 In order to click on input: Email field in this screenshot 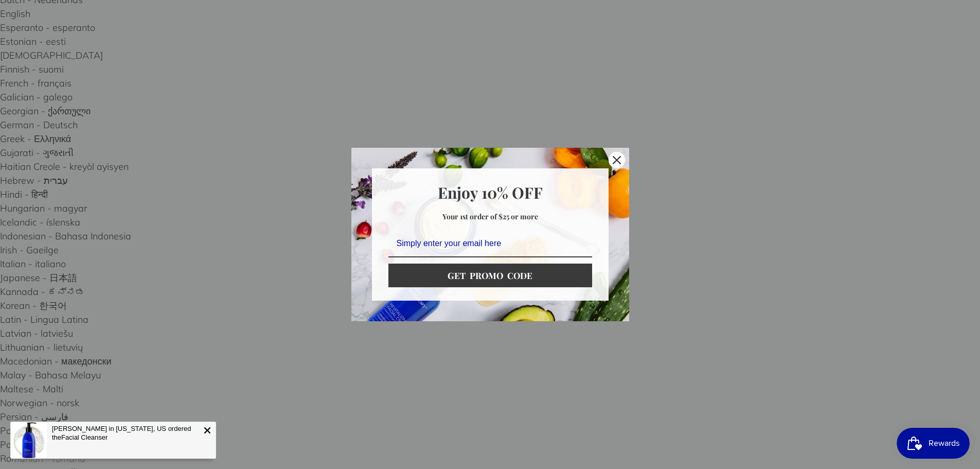, I will do `click(490, 244)`.